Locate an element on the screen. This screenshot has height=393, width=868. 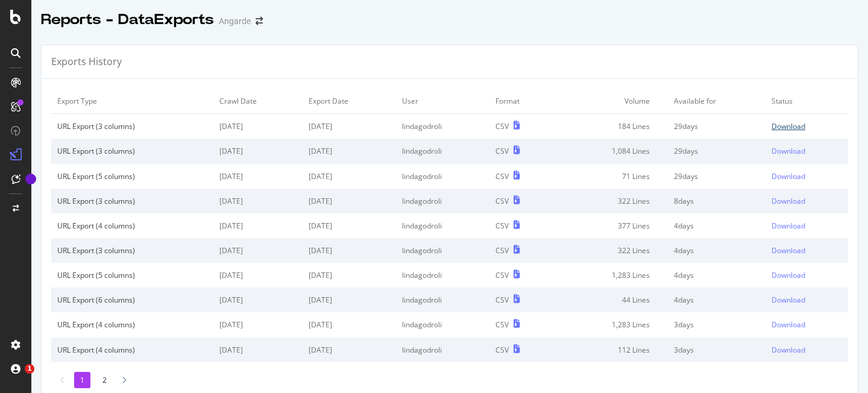
div: arrow-right-arrow-left is located at coordinates (260, 21).